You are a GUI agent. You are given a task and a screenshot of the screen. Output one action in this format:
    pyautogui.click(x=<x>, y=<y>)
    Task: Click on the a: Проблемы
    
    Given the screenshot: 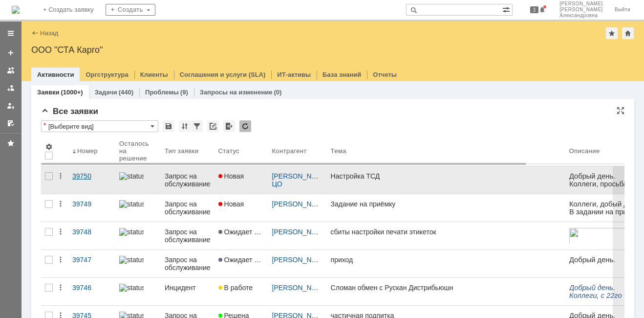 What is the action you would take?
    pyautogui.click(x=162, y=92)
    